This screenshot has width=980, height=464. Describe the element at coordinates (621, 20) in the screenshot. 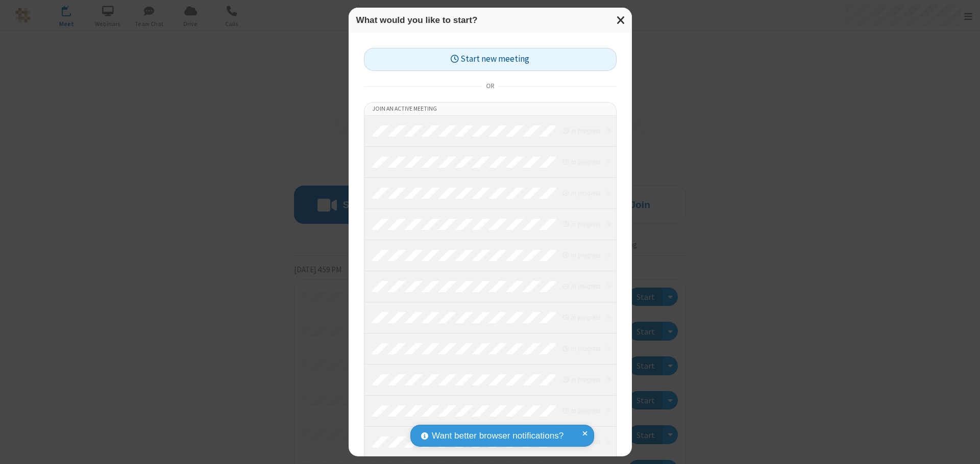

I see `button: Close modal` at that location.